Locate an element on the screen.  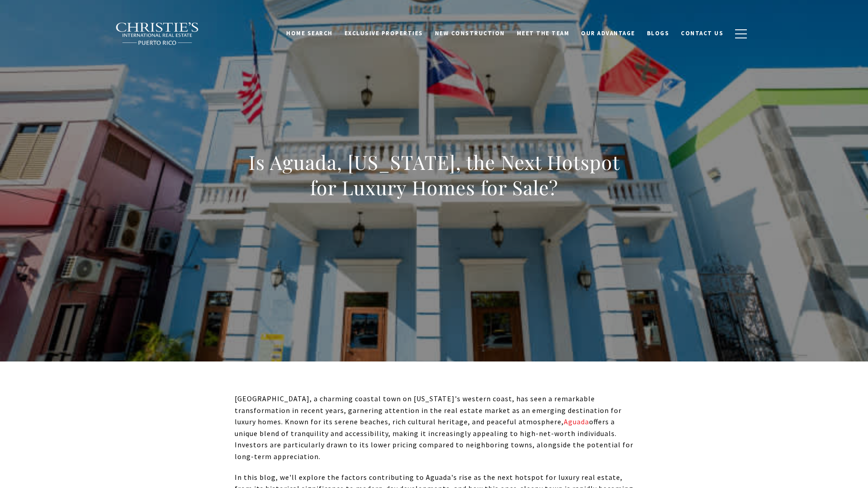
a: Meet the Team is located at coordinates (543, 34).